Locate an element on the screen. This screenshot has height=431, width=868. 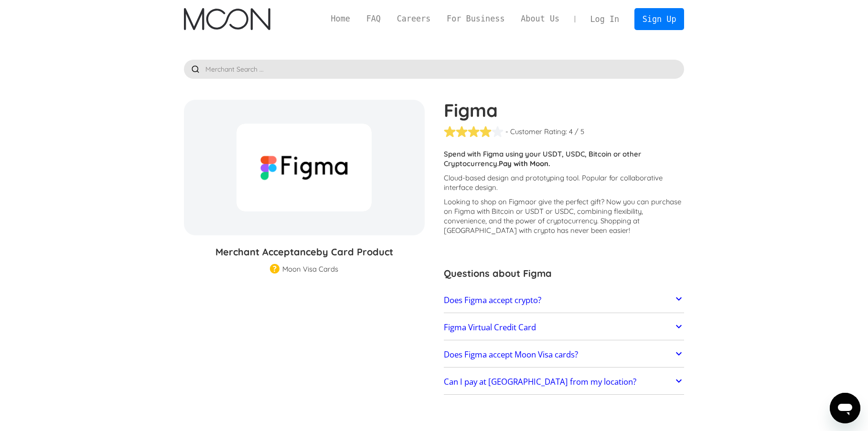
p: Cloud-based design and prototyping tool. Popular for collaborative interface design. is located at coordinates (564, 183).